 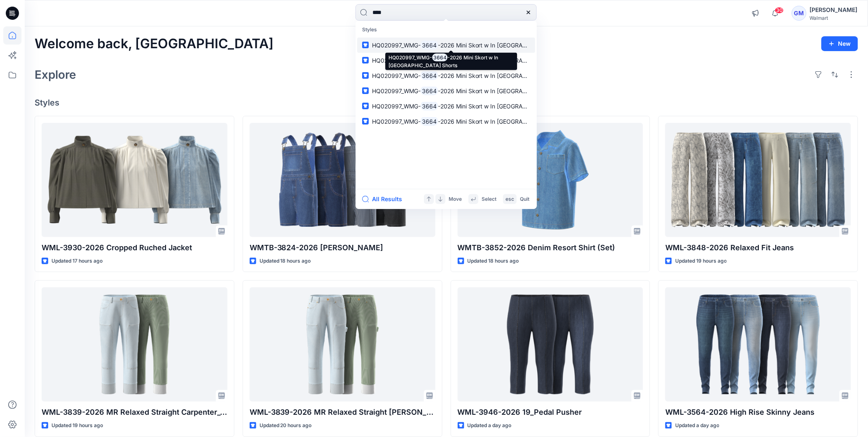 What do you see at coordinates (446, 103) in the screenshot?
I see `h4: Styles` at bounding box center [446, 103].